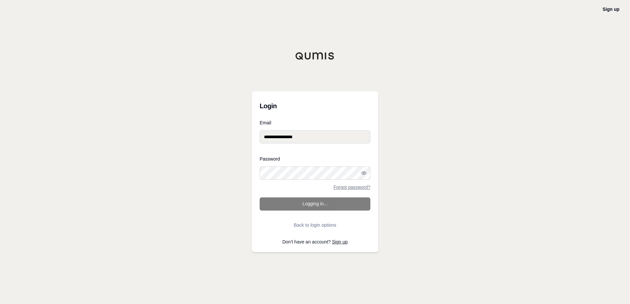 Image resolution: width=630 pixels, height=304 pixels. Describe the element at coordinates (315, 225) in the screenshot. I see `button: Back to login options` at that location.